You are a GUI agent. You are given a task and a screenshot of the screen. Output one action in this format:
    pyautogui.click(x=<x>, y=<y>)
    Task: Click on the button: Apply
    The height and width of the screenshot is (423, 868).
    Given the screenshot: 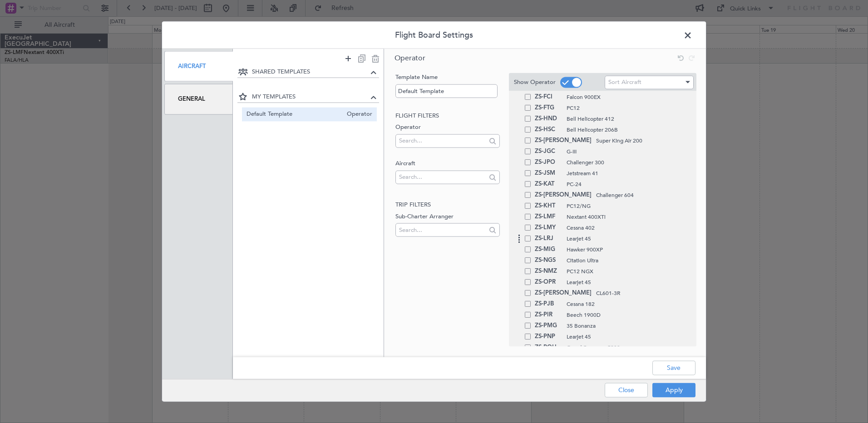 What is the action you would take?
    pyautogui.click(x=673, y=390)
    